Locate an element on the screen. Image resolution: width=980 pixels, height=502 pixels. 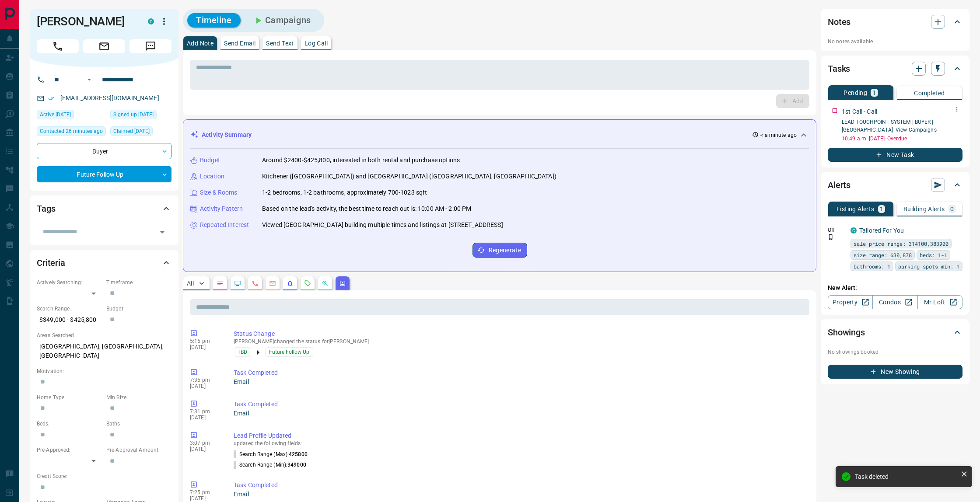
span: parking spots min: 1 is located at coordinates (929, 267).